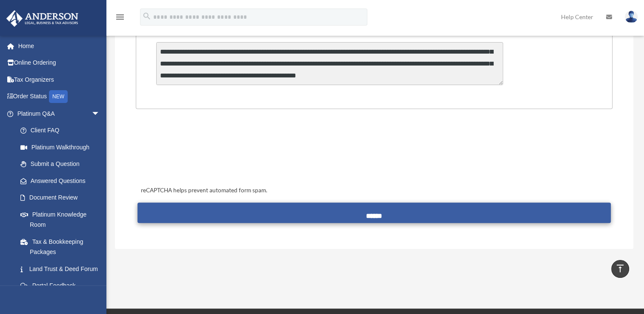  Describe the element at coordinates (631, 16) in the screenshot. I see `img: User Pic` at that location.